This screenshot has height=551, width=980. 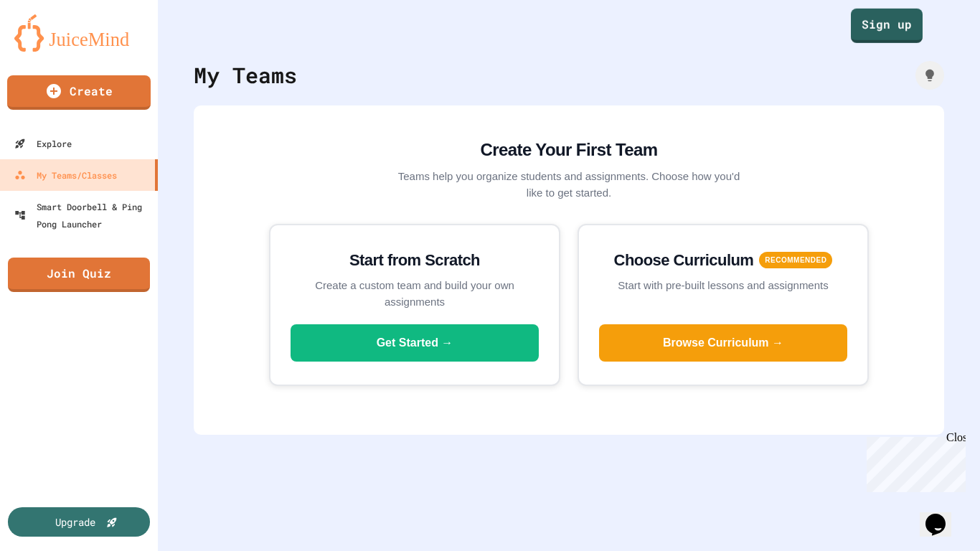 What do you see at coordinates (887, 26) in the screenshot?
I see `a: Sign up` at bounding box center [887, 26].